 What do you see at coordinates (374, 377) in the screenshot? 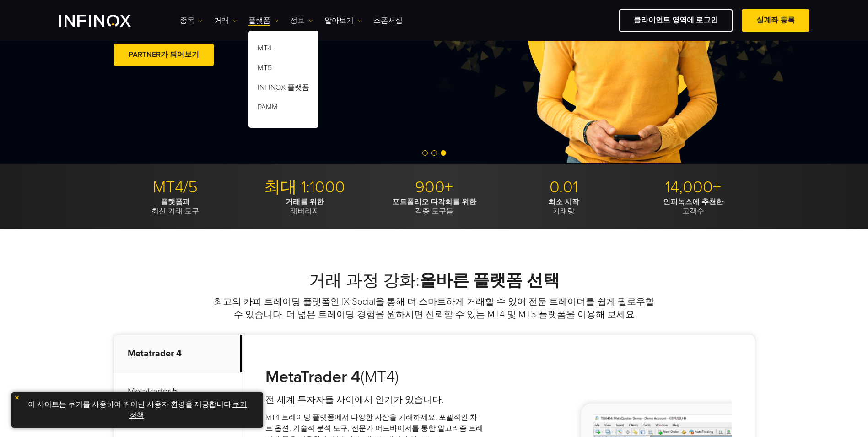
I see `h3: (MT4)` at bounding box center [374, 377].